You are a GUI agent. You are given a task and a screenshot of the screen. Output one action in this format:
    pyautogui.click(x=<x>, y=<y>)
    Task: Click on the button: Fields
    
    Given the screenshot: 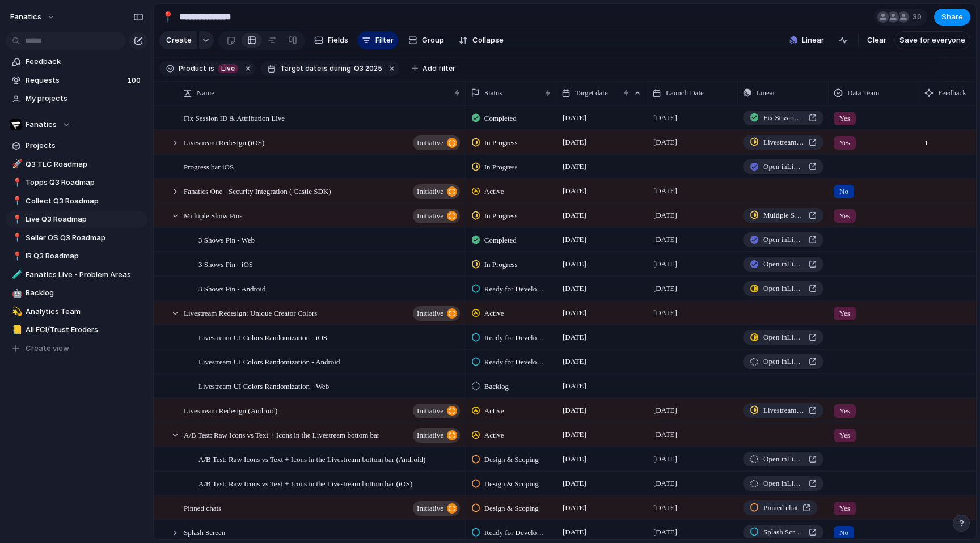 What is the action you would take?
    pyautogui.click(x=332, y=40)
    